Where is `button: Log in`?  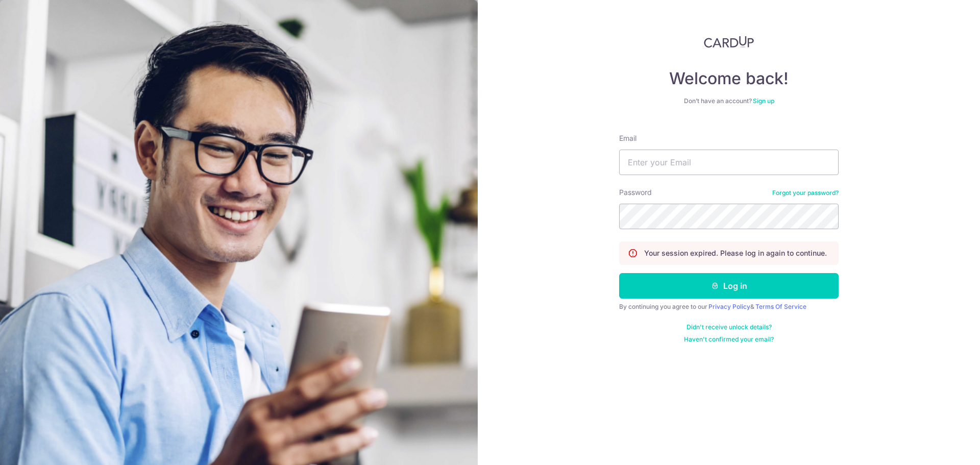
button: Log in is located at coordinates (729, 286).